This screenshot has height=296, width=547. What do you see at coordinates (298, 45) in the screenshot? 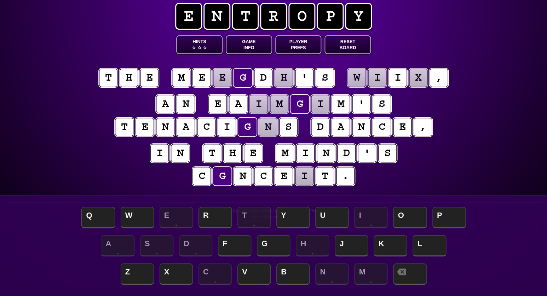
I see `button: PlayerPrefs` at bounding box center [298, 45].